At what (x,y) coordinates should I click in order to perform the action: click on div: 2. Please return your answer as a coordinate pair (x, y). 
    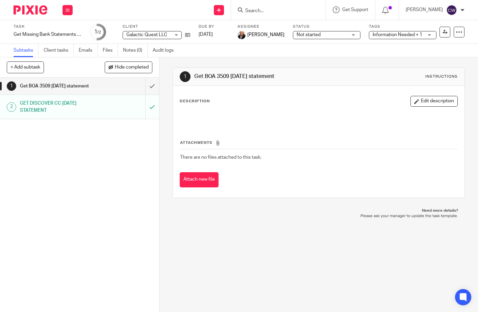
    Looking at the image, I should click on (11, 107).